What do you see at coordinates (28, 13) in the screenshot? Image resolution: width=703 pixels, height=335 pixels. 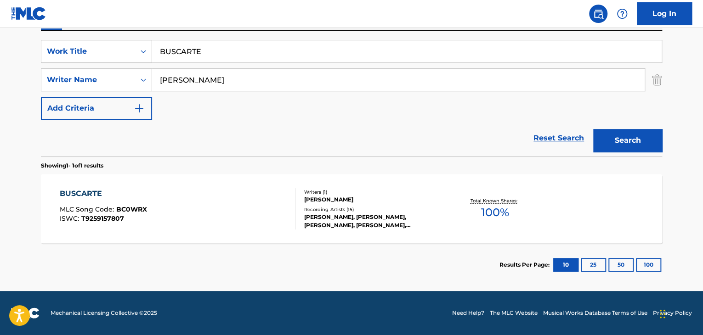 I see `img: MLC Logo` at bounding box center [28, 13].